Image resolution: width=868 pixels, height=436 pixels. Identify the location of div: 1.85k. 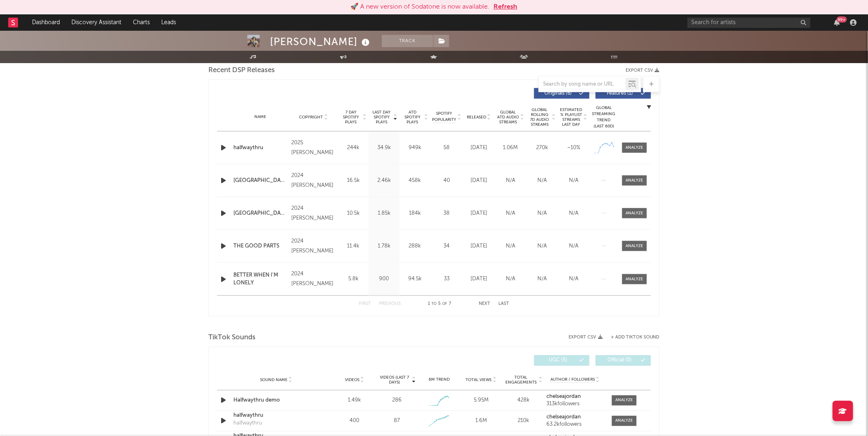
(384, 213).